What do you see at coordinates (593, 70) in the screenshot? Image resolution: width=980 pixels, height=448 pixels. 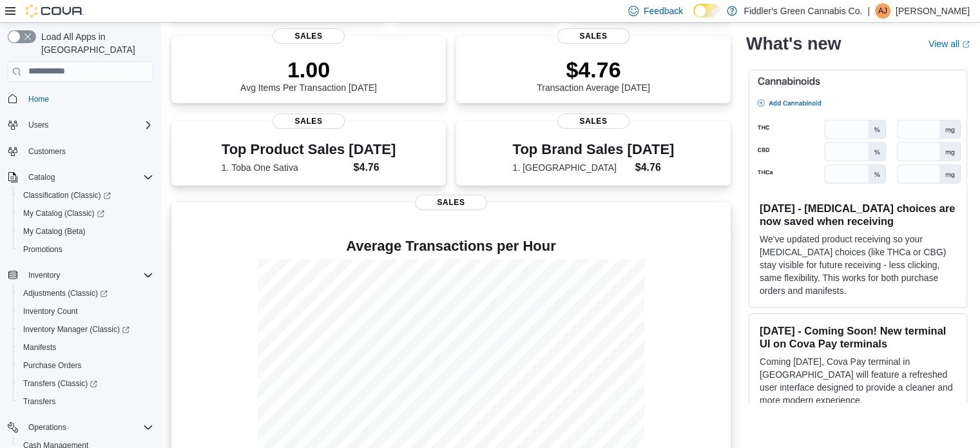 I see `p: $4.76` at bounding box center [593, 70].